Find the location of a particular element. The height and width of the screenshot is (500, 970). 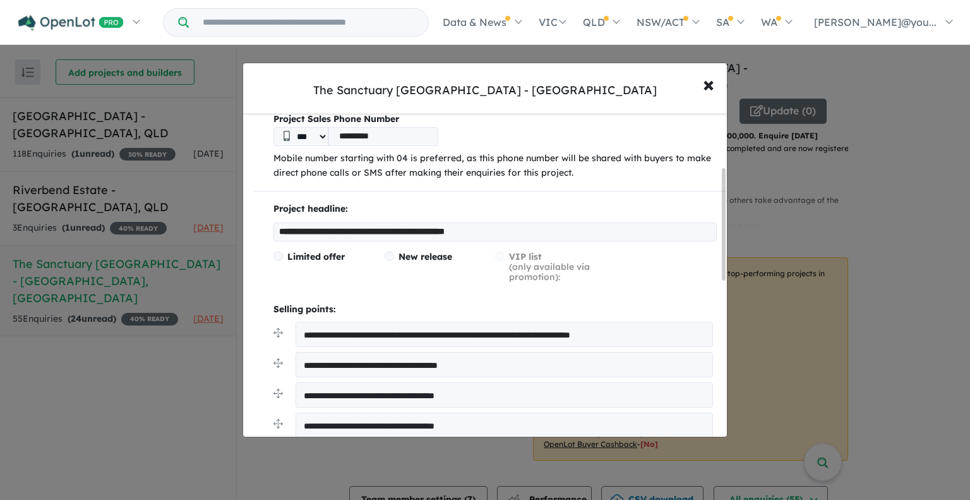

p: Project headline: is located at coordinates (495, 209).